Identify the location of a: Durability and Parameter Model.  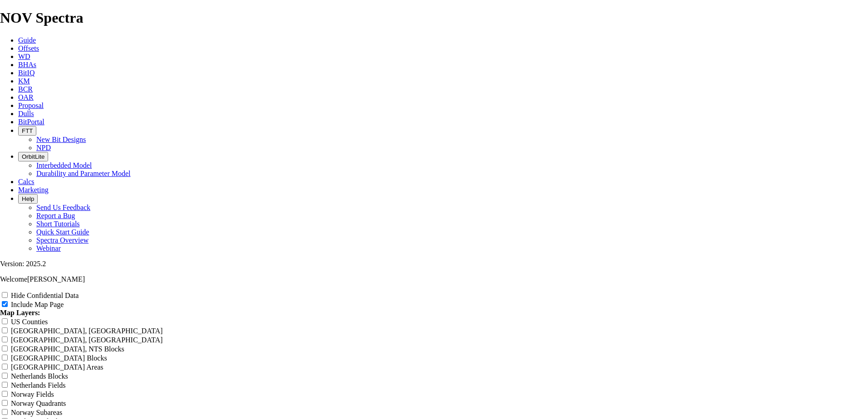
(84, 173).